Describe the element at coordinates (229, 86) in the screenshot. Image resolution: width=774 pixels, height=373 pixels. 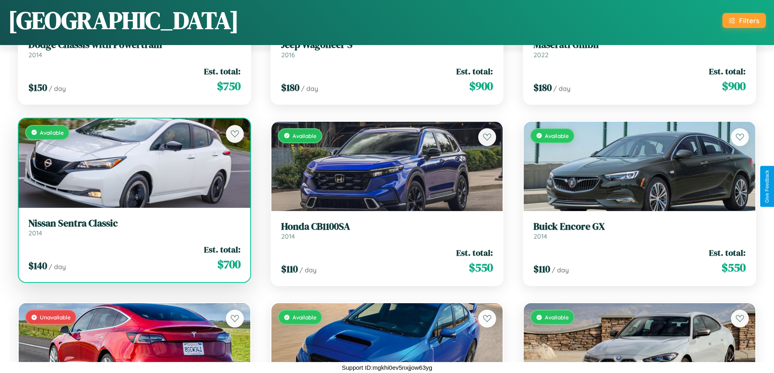
I see `span: $ 750` at that location.